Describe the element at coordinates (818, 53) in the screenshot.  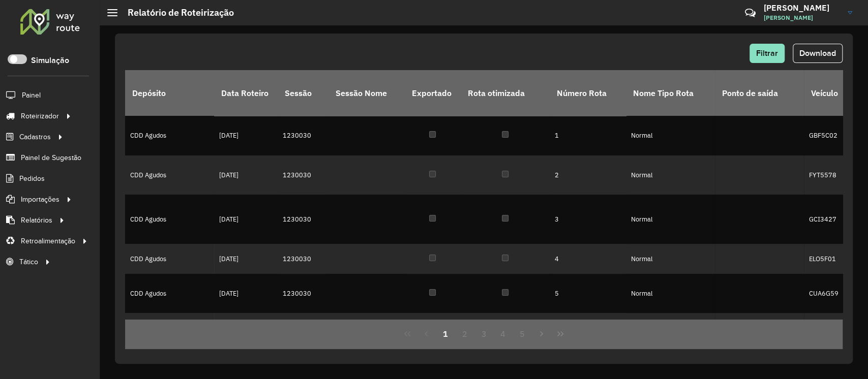
I see `span: Download` at that location.